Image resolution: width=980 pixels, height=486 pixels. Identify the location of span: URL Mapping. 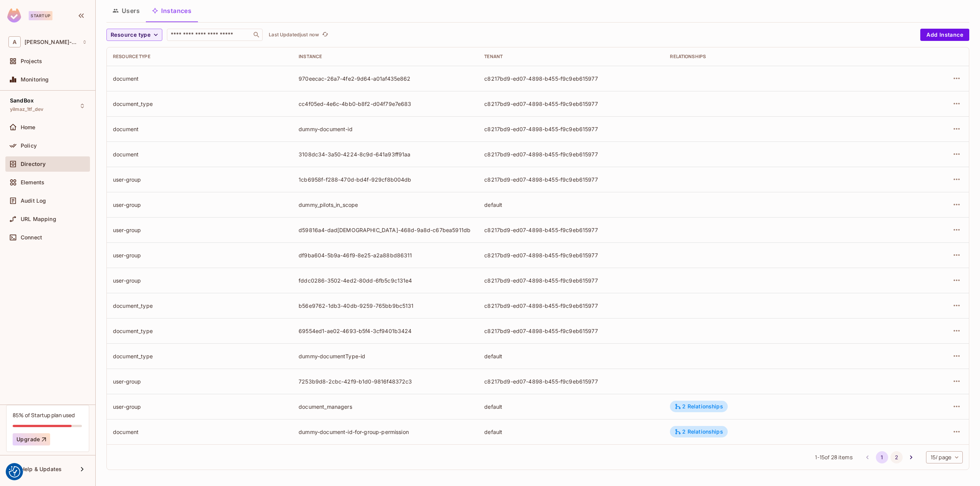
(38, 219).